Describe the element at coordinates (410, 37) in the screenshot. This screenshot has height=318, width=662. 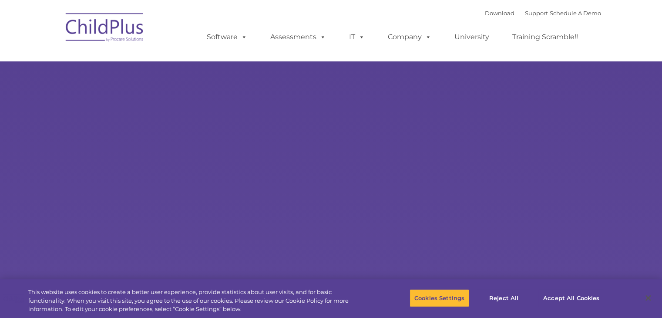
I see `a: Company` at that location.